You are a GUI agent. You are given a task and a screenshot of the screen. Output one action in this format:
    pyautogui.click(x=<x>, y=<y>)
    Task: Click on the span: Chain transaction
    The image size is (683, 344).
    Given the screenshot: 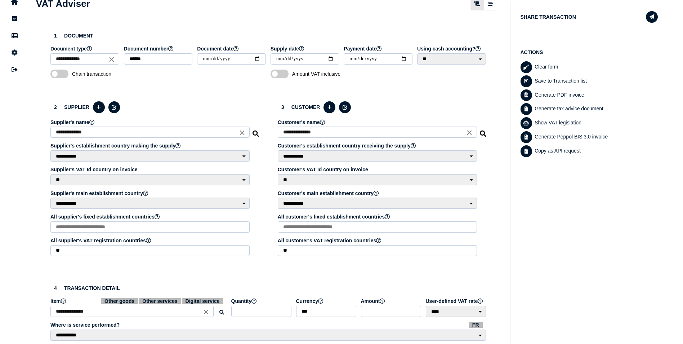 What is the action you would take?
    pyautogui.click(x=110, y=74)
    